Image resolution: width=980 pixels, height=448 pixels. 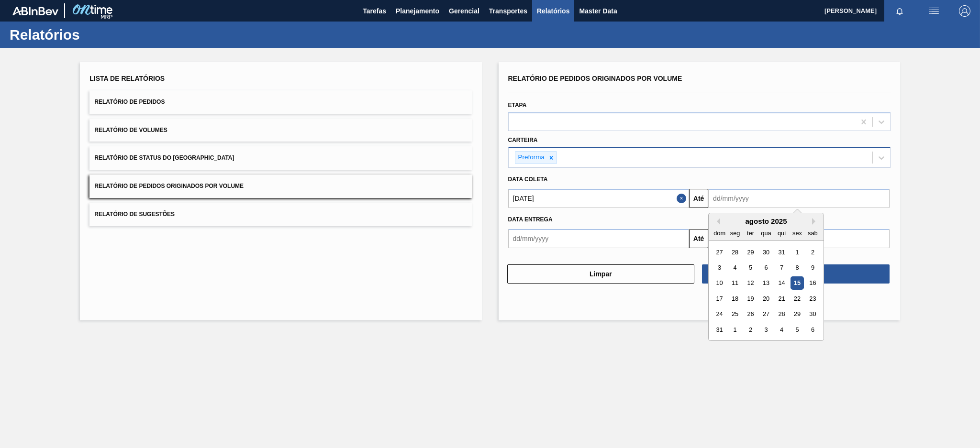 What do you see at coordinates (131, 130) in the screenshot?
I see `span: Relatório de Volumes` at bounding box center [131, 130].